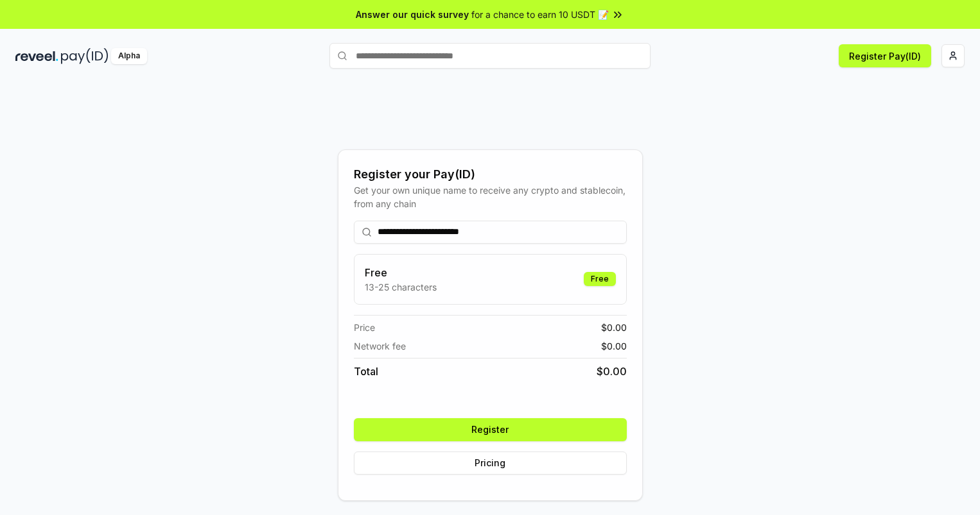 This screenshot has height=515, width=980. Describe the element at coordinates (364, 327) in the screenshot. I see `span: Price` at that location.